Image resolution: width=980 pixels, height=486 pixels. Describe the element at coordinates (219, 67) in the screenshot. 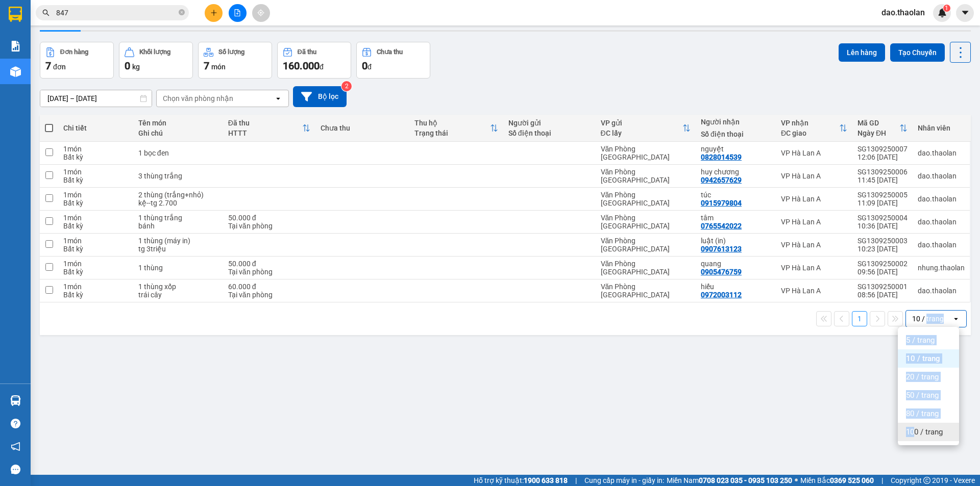

I see `span: món` at that location.